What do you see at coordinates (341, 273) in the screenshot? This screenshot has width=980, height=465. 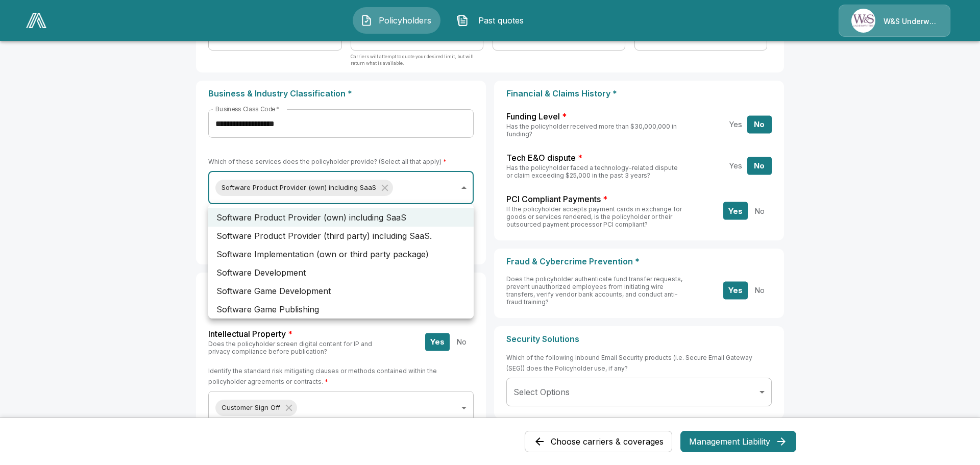 I see `li: Software Development` at bounding box center [341, 273].